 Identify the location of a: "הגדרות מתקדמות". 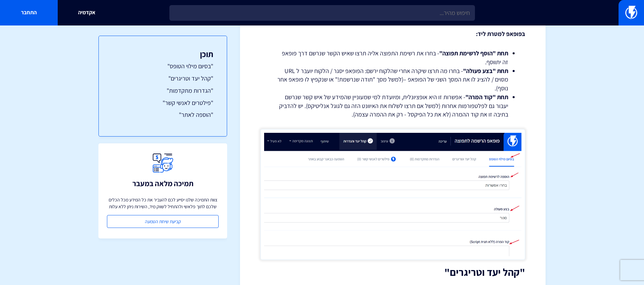
(162, 91).